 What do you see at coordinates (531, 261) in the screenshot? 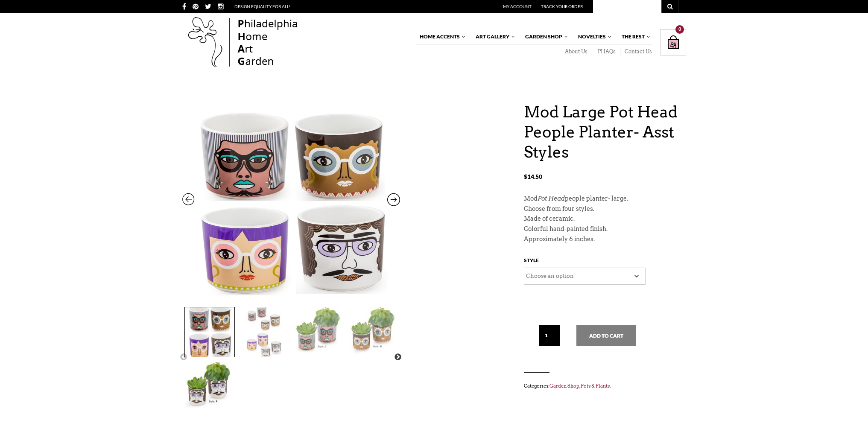
I see `label: Style` at bounding box center [531, 261].